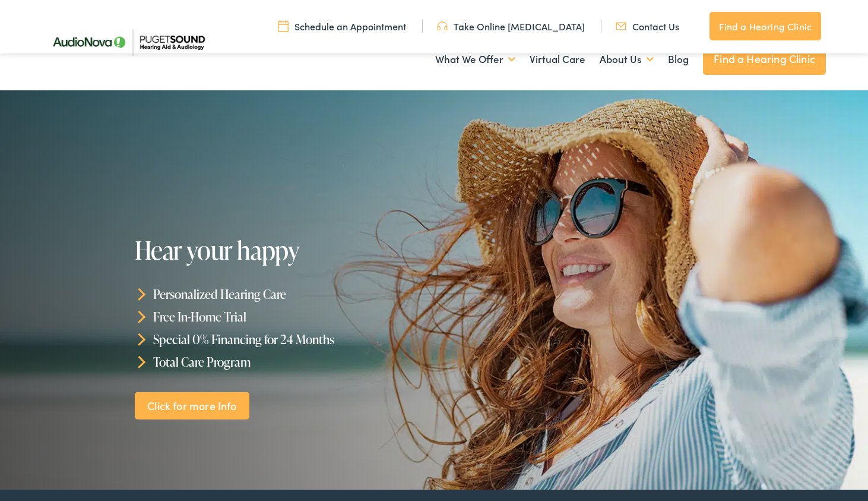 The height and width of the screenshot is (501, 868). Describe the element at coordinates (647, 26) in the screenshot. I see `a: Contact Us` at that location.